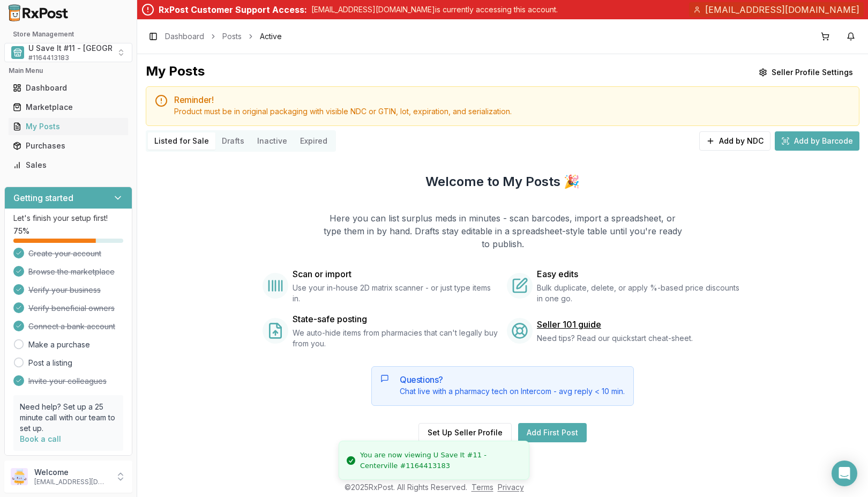 This screenshot has height=497, width=868. What do you see at coordinates (271, 37) in the screenshot?
I see `span: Active` at bounding box center [271, 37].